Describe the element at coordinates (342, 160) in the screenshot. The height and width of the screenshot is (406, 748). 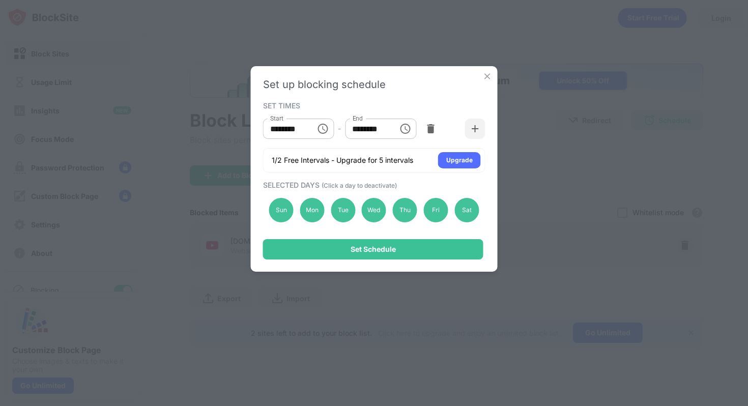
I see `div: 1/2 Free Intervals - Upgrade for 5 intervals` at that location.